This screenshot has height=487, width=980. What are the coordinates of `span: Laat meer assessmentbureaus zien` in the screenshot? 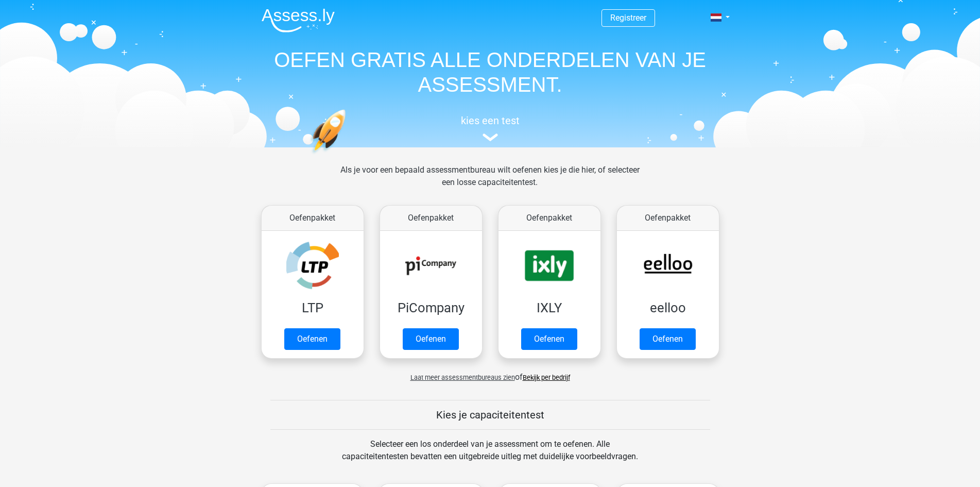 It's located at (462, 377).